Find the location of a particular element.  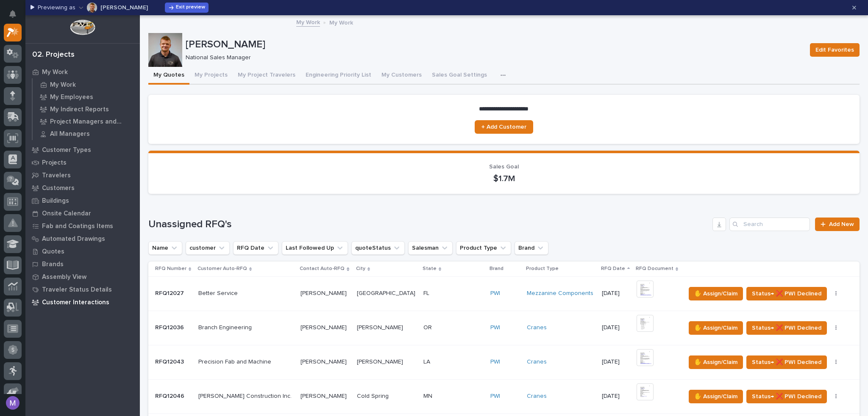

p: RFQ12036 is located at coordinates (170, 327).